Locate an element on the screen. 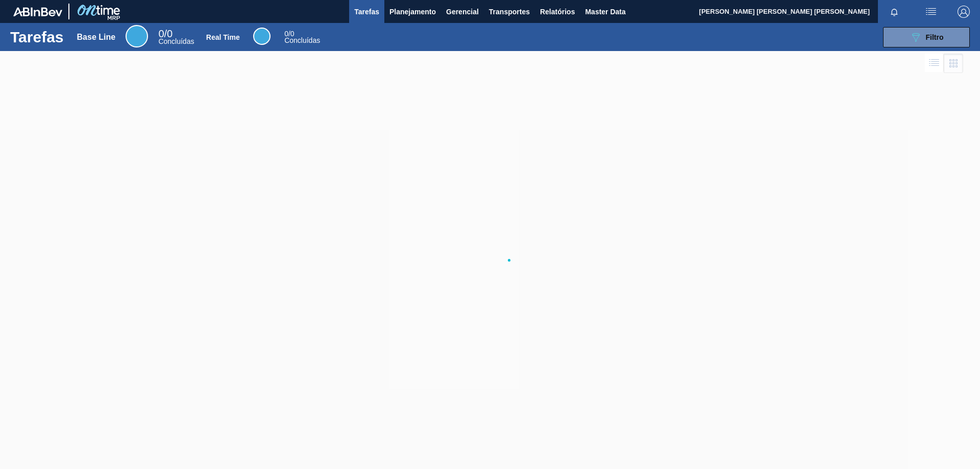 This screenshot has height=469, width=980. span: Filtro is located at coordinates (934, 37).